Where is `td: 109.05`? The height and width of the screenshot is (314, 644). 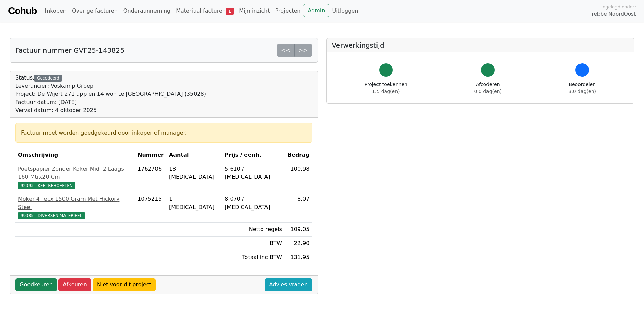 td: 109.05 is located at coordinates (299, 230).